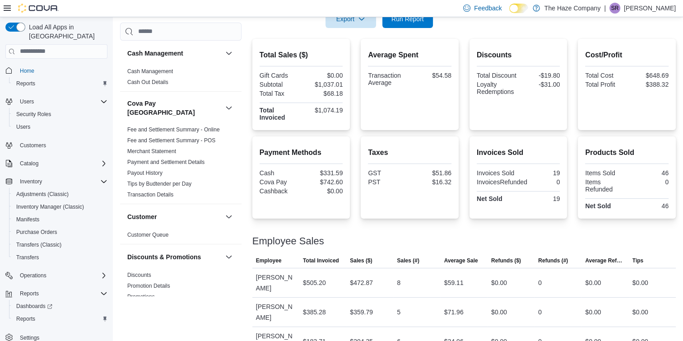 The width and height of the screenshot is (683, 341). Describe the element at coordinates (181, 237) in the screenshot. I see `div: Customer` at that location.